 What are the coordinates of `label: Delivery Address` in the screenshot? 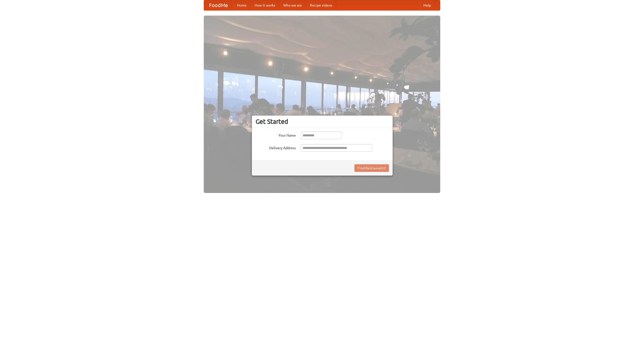 It's located at (276, 147).